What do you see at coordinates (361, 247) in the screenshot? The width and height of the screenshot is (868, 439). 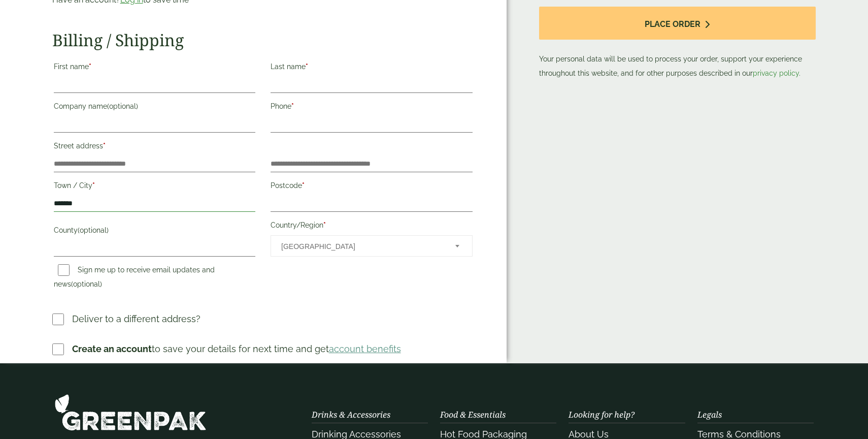 I see `span: Spain` at bounding box center [361, 247].